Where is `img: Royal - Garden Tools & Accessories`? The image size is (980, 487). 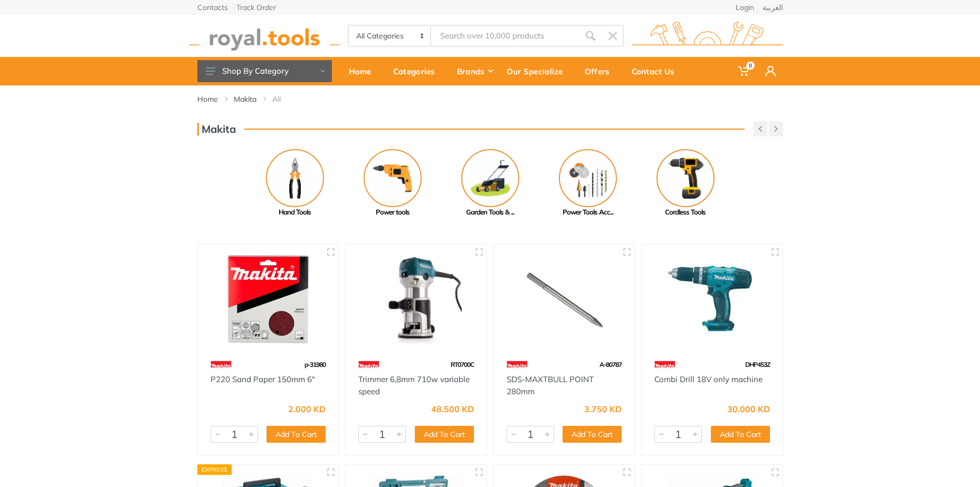 img: Royal - Garden Tools & Accessories is located at coordinates (490, 178).